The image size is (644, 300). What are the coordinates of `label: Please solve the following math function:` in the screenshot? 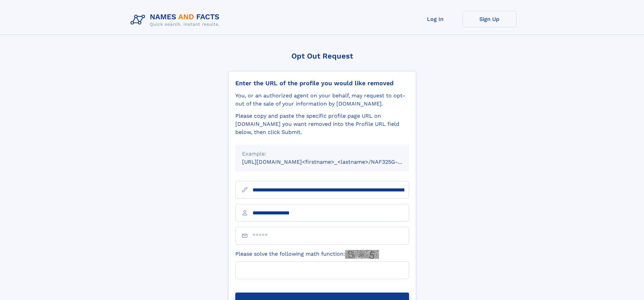 It's located at (307, 254).